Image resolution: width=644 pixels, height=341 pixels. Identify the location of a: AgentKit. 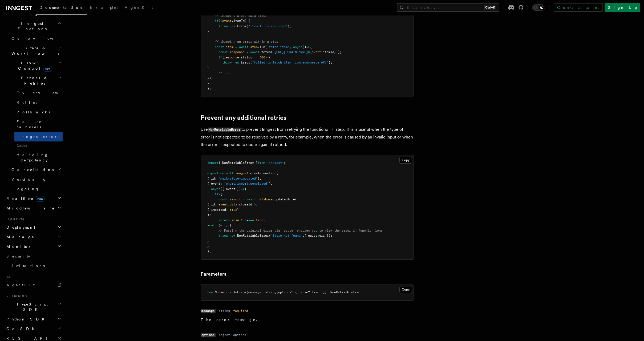
(139, 8).